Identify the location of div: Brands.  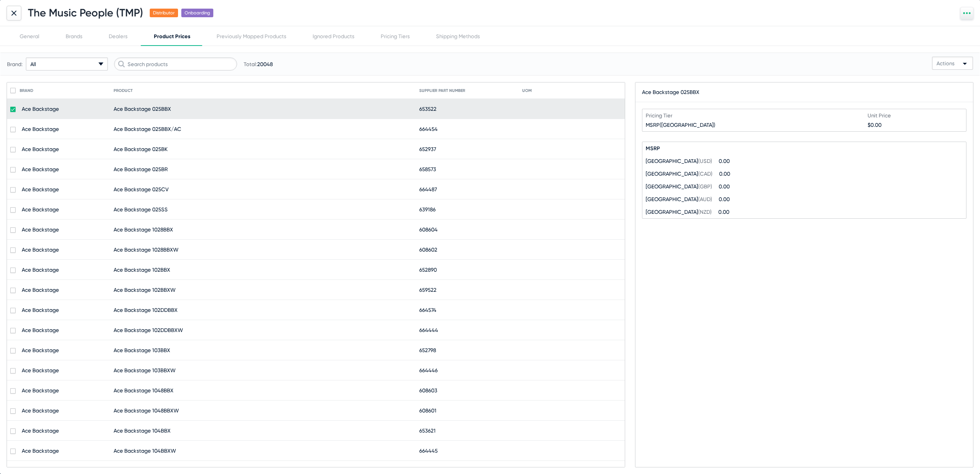
(74, 36).